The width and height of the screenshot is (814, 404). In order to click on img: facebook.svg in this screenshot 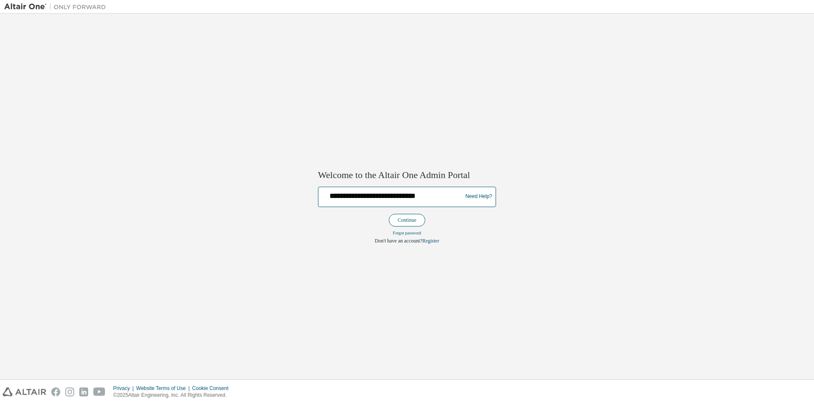, I will do `click(56, 392)`.